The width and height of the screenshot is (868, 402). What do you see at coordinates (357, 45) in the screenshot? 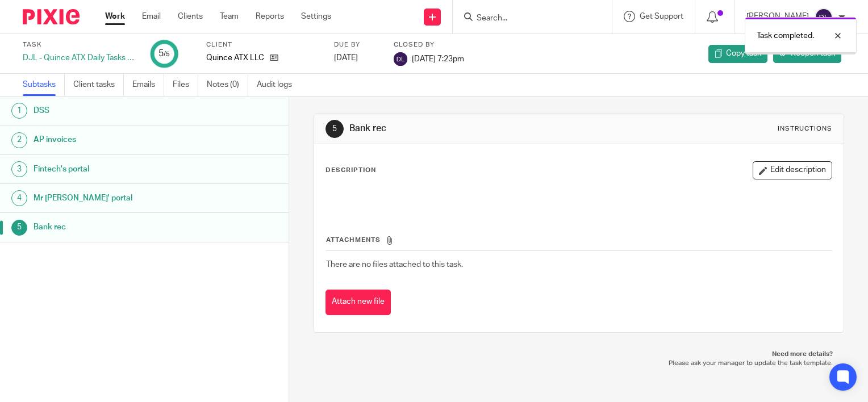
I see `label: Due by` at bounding box center [357, 45].